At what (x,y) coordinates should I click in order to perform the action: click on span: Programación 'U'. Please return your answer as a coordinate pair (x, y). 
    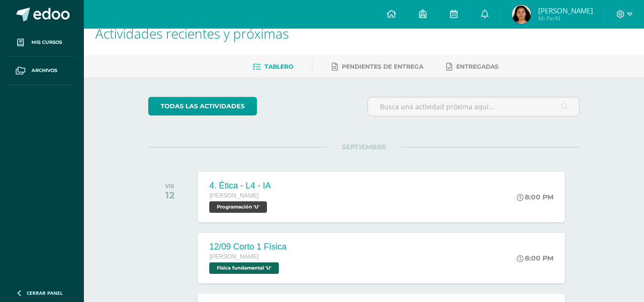
    Looking at the image, I should click on (238, 207).